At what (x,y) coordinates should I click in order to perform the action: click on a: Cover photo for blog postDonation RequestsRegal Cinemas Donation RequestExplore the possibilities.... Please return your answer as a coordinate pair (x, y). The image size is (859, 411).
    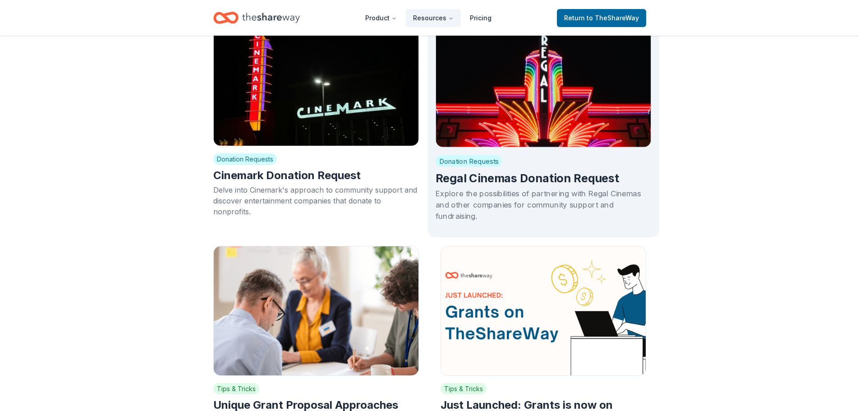
    Looking at the image, I should click on (543, 120).